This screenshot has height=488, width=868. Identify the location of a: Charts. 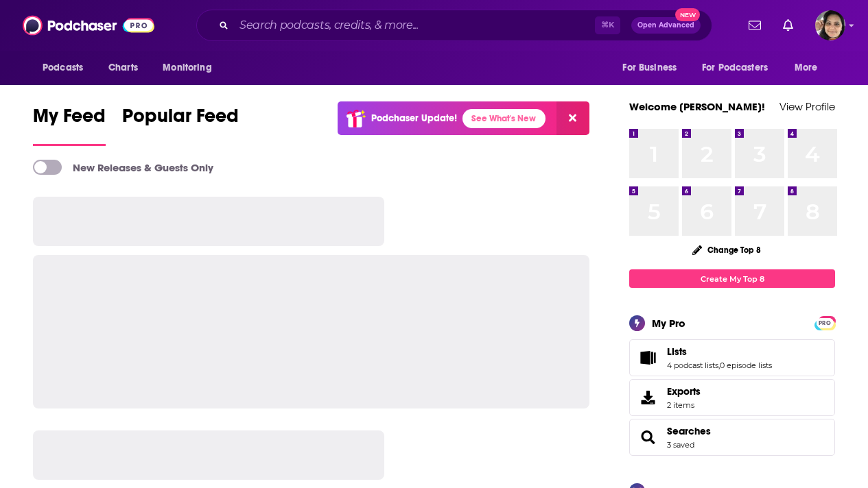
(122, 68).